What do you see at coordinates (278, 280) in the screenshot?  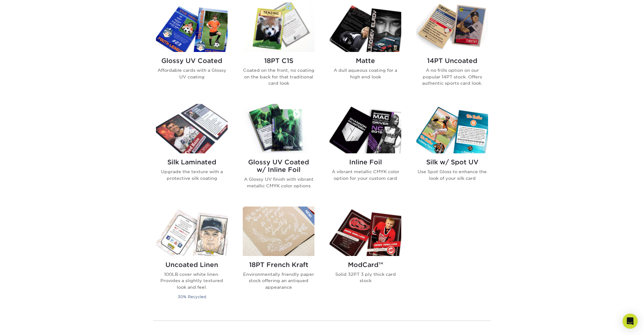 I see `p: Environmentally friendly paper stock offering an antiqued appearance` at bounding box center [278, 280].